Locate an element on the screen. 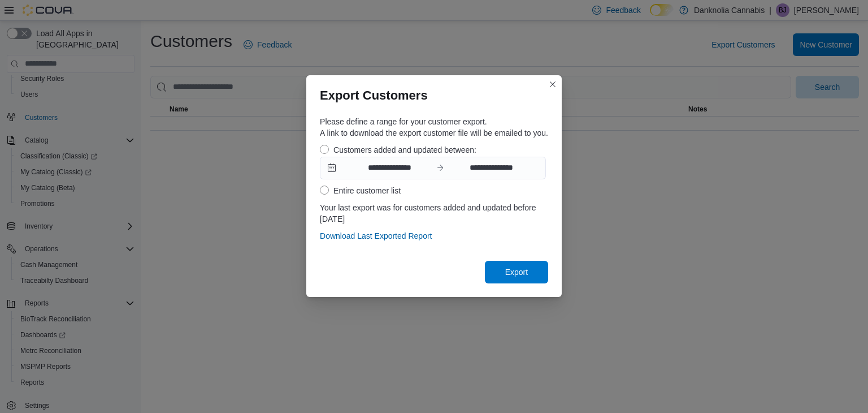 Image resolution: width=868 pixels, height=413 pixels. span: Export is located at coordinates (517, 272).